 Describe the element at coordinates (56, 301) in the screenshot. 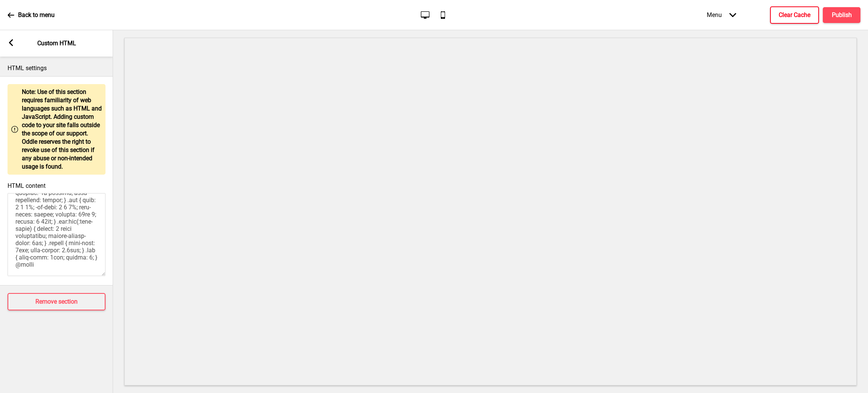

I see `h4: Remove section` at that location.